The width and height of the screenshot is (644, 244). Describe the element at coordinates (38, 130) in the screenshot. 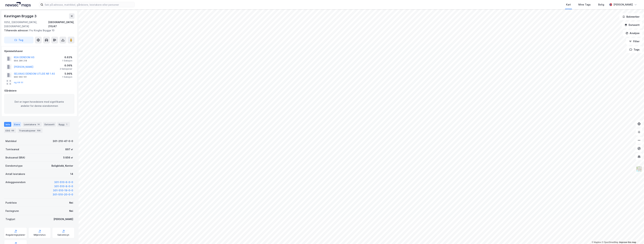

I see `div: 106` at that location.